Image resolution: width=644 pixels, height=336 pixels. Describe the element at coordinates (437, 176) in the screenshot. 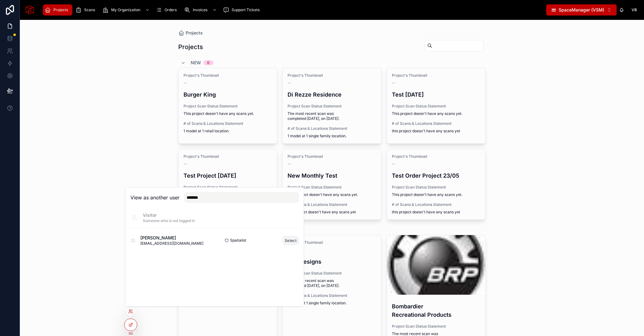

I see `h4: Test Order Project 23/05` at that location.